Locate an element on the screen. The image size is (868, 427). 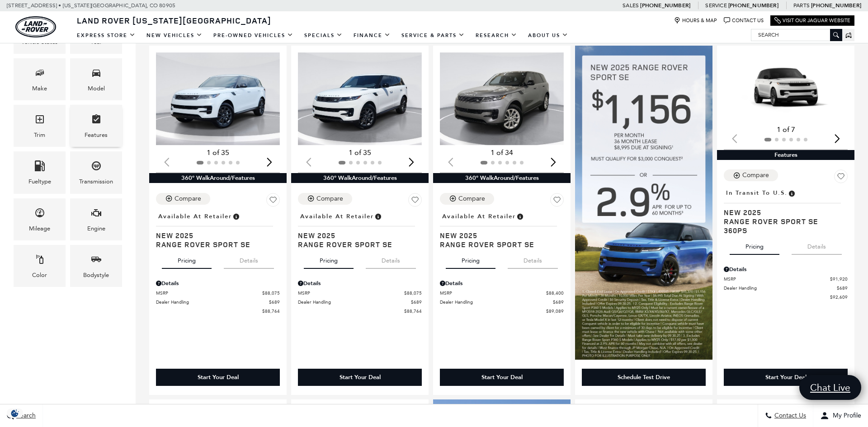
div: Schedule Test Drive is located at coordinates (644, 377).